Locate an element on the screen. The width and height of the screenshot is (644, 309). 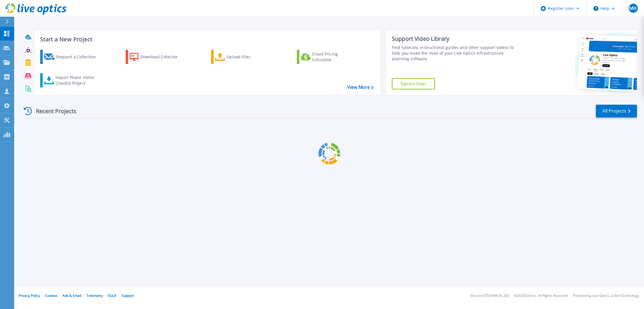
a: Request a Collection is located at coordinates (72, 57).